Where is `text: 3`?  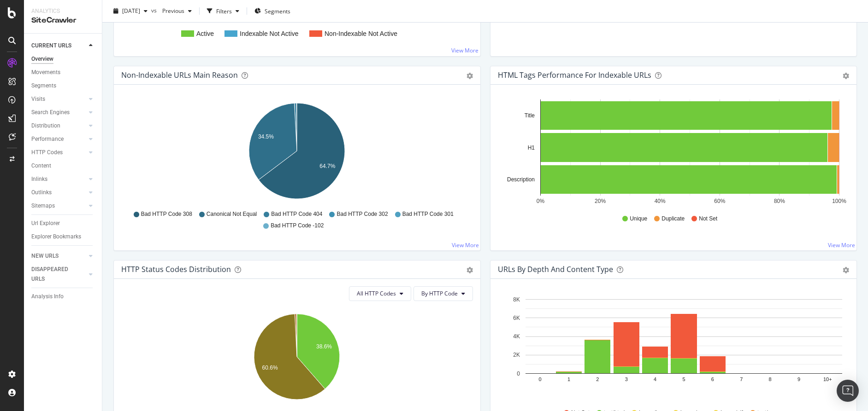 text: 3 is located at coordinates (626, 379).